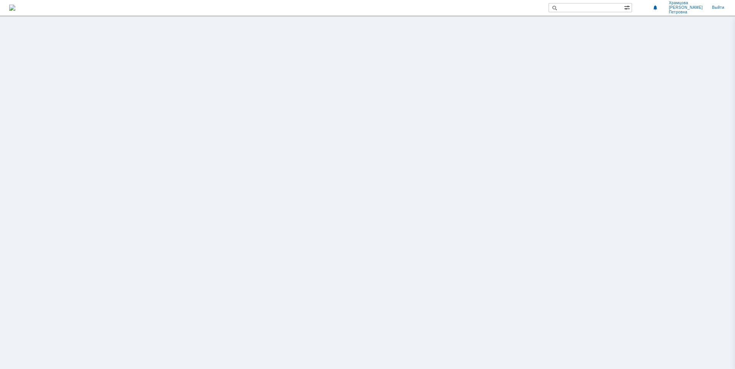 This screenshot has height=369, width=735. What do you see at coordinates (685, 3) in the screenshot?
I see `span: Храмцова` at bounding box center [685, 3].